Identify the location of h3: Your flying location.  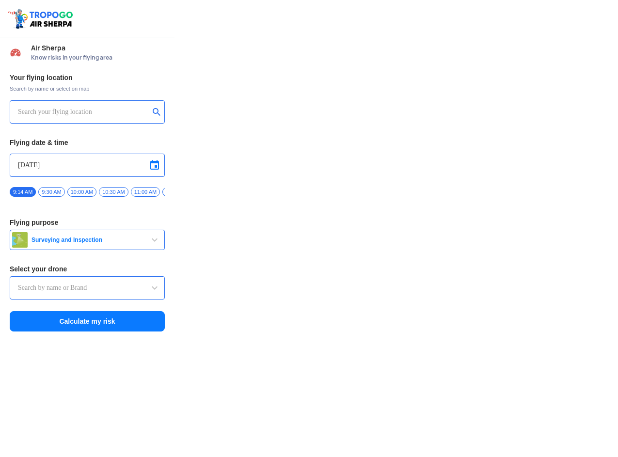
(87, 78).